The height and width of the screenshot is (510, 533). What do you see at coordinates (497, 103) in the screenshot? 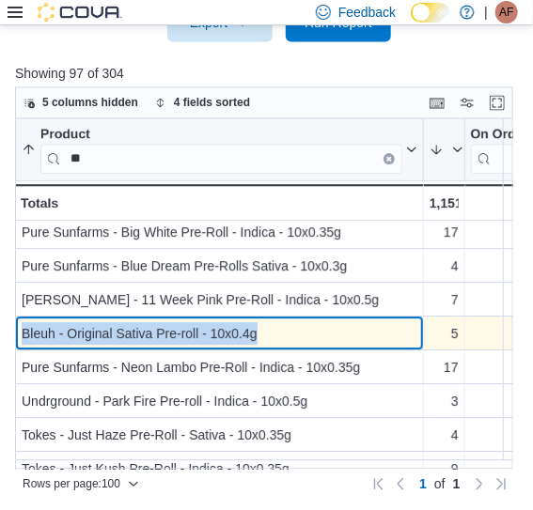
I see `button: Enter fullscreen` at bounding box center [497, 103].